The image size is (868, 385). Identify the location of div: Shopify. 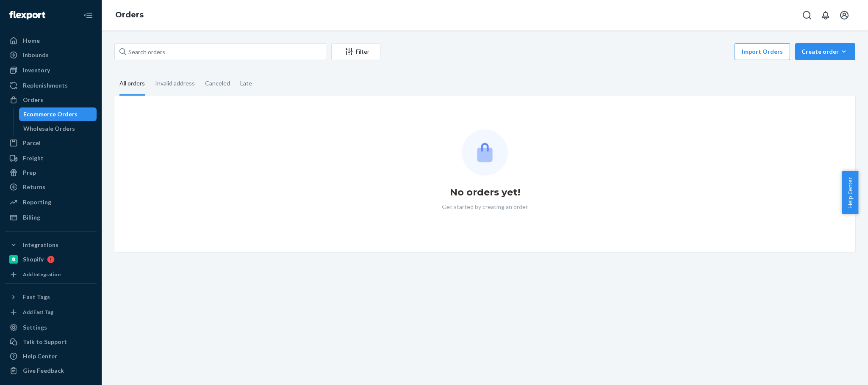
(33, 260).